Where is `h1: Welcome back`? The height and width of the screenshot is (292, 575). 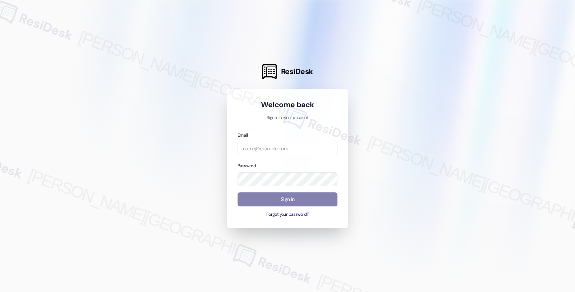
h1: Welcome back is located at coordinates (287, 105).